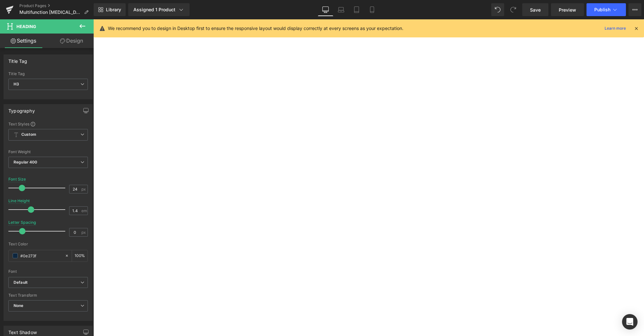 Image resolution: width=644 pixels, height=336 pixels. What do you see at coordinates (84, 210) in the screenshot?
I see `span: em` at bounding box center [84, 210].